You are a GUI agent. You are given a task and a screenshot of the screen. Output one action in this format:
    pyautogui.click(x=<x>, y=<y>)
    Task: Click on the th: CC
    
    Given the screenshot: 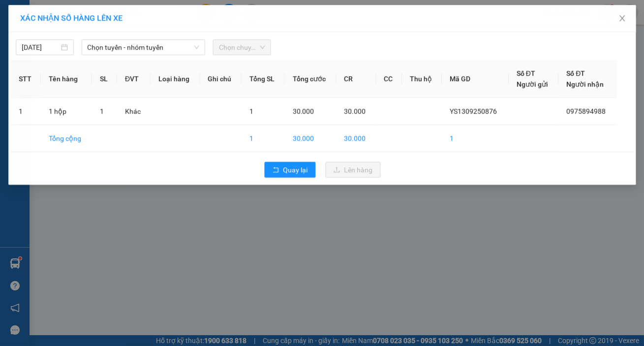 What is the action you would take?
    pyautogui.click(x=389, y=79)
    